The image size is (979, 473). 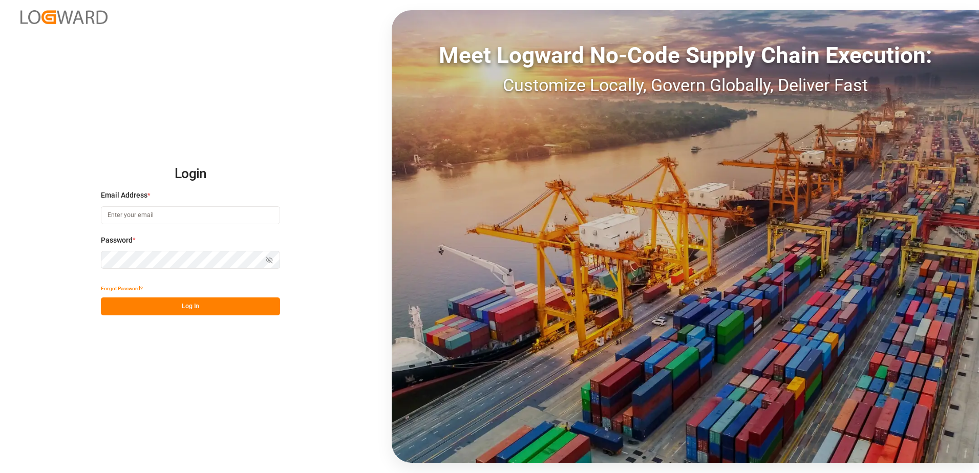 What do you see at coordinates (685, 55) in the screenshot?
I see `div: Meet Logward No-Code Supply Chain Execution:` at bounding box center [685, 55].